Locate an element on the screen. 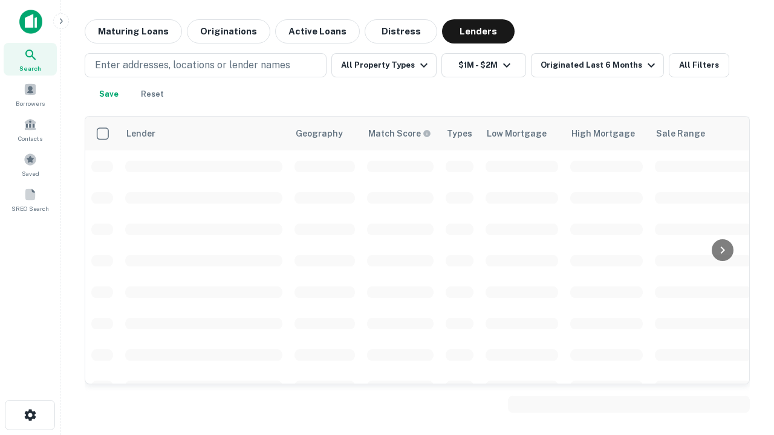 Image resolution: width=774 pixels, height=435 pixels. div: Originated Last 6 Months is located at coordinates (599, 65).